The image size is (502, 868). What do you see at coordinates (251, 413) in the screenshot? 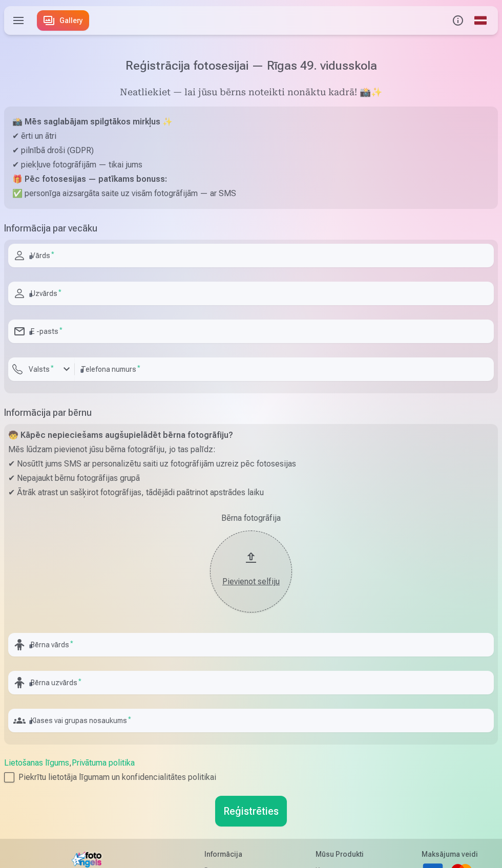
I see `h5: Informācija par bērnu` at bounding box center [251, 413].